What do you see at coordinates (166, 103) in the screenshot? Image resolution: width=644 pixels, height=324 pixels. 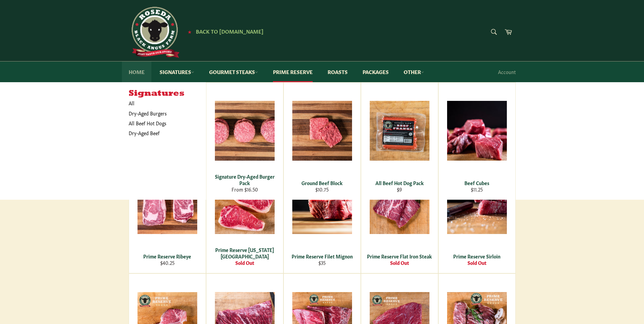 I see `a: All` at bounding box center [166, 103].